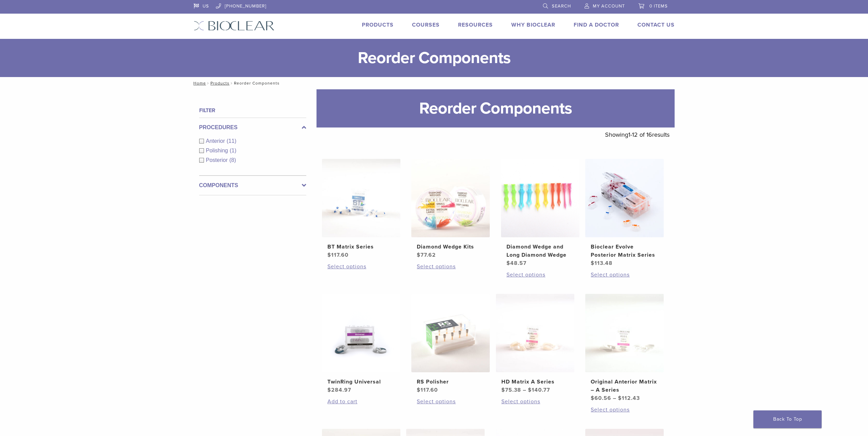  Describe the element at coordinates (450, 402) in the screenshot. I see `a: Select options for “RS Polisher”` at that location.